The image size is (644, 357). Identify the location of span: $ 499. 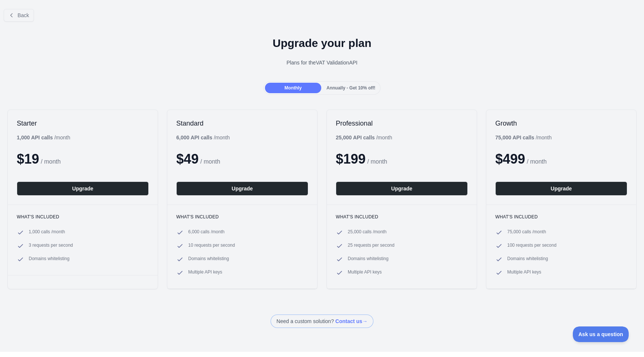
(510, 159).